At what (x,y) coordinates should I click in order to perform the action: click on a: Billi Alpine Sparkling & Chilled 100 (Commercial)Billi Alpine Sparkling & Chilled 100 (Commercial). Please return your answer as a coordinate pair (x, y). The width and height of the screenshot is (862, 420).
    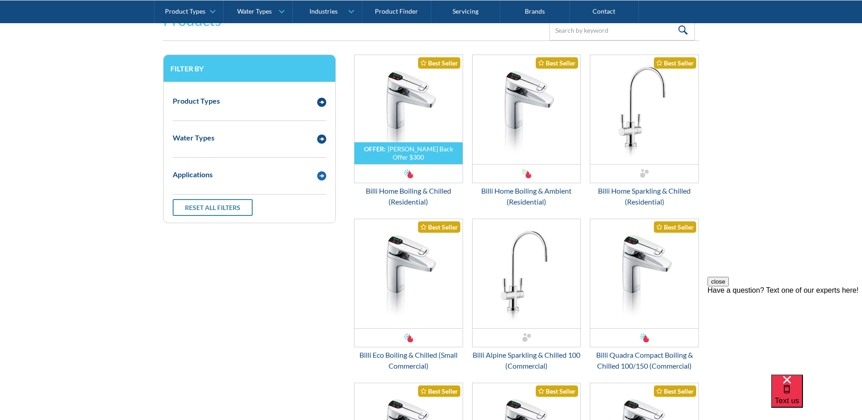
    Looking at the image, I should click on (527, 295).